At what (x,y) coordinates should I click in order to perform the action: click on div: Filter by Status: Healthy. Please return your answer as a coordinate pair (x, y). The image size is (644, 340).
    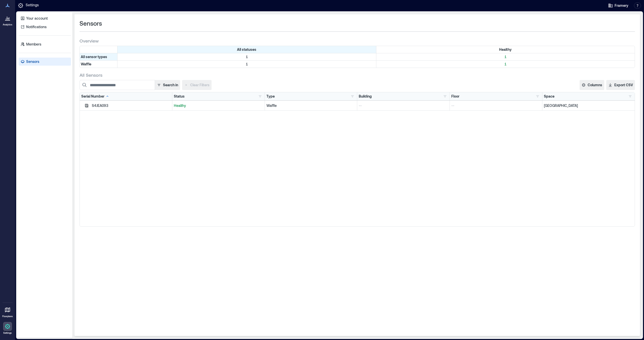
    Looking at the image, I should click on (506, 49).